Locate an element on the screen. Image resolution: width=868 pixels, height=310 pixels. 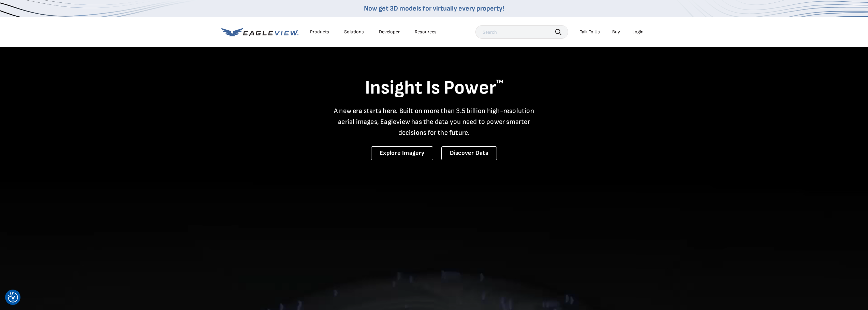
input: Search is located at coordinates (522, 32).